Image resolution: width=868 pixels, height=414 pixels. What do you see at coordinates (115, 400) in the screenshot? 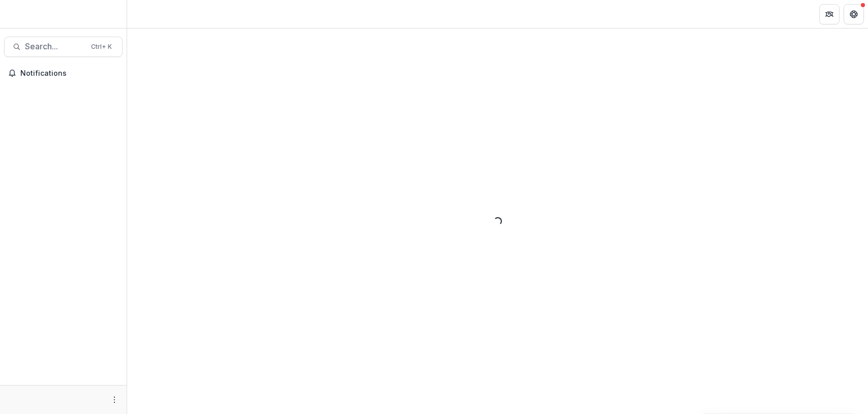
I see `button: More` at bounding box center [115, 400].